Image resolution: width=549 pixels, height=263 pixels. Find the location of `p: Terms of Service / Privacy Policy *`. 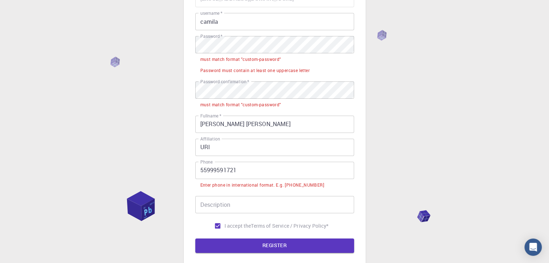

p: Terms of Service / Privacy Policy * is located at coordinates (289, 226).